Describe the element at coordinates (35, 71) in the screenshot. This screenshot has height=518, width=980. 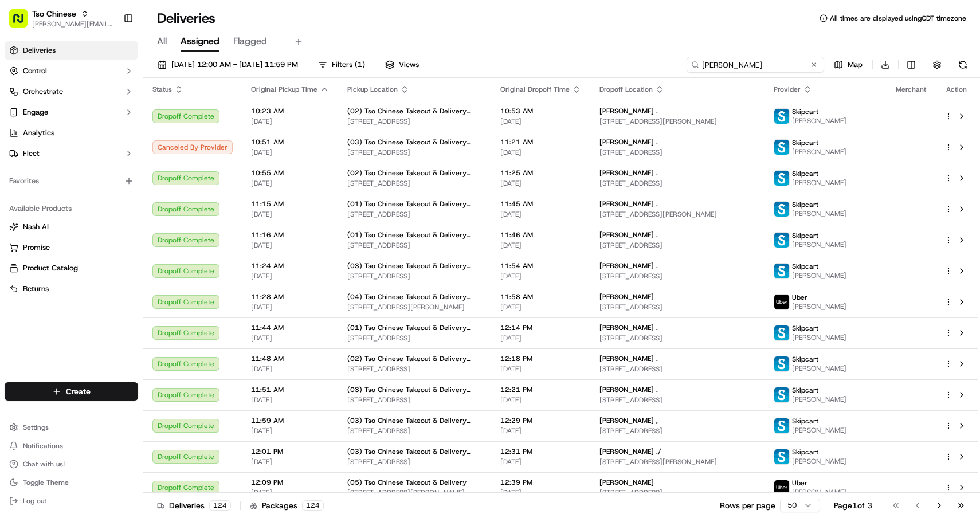
I see `span: Control` at that location.